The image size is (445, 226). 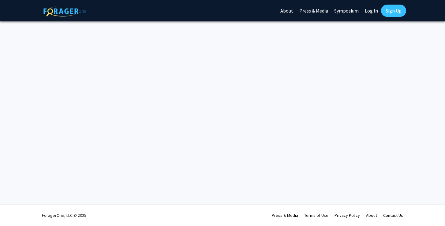 I want to click on a: Press & Media, so click(x=285, y=215).